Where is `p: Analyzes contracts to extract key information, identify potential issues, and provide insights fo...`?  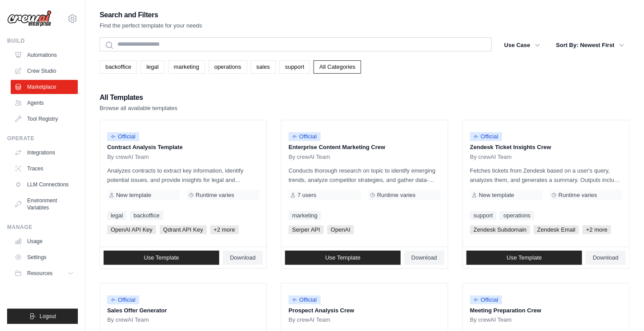
p: Analyzes contracts to extract key information, identify potential issues, and provide insights fo... is located at coordinates (183, 176).